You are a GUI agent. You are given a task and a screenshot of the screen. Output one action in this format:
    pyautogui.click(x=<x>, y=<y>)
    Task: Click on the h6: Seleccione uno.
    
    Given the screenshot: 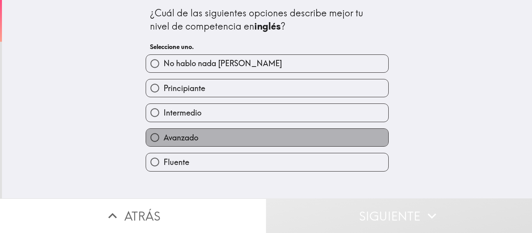 What is the action you would take?
    pyautogui.click(x=267, y=47)
    